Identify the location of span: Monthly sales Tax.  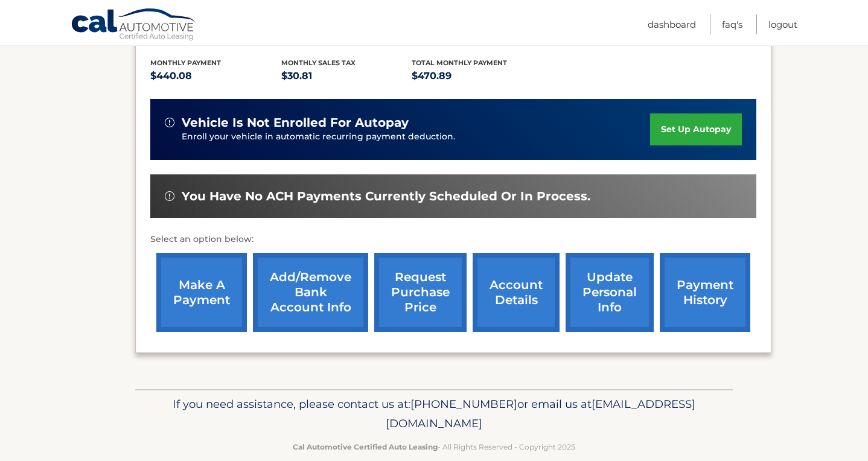
(318, 63).